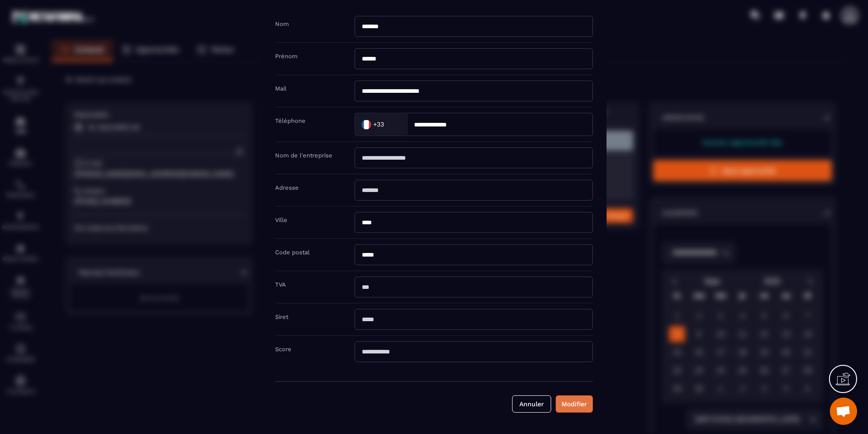 This screenshot has width=868, height=434. Describe the element at coordinates (287, 187) in the screenshot. I see `label: Adresse` at that location.